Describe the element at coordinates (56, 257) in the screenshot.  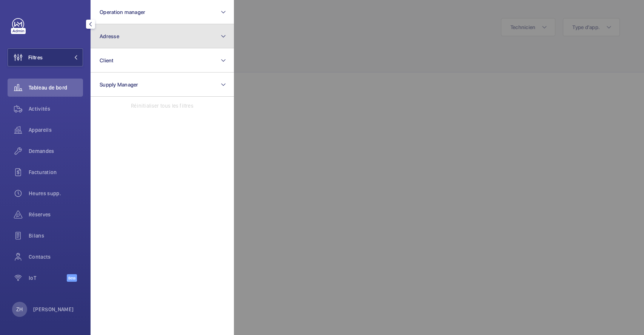
I see `span: Contacts` at that location.